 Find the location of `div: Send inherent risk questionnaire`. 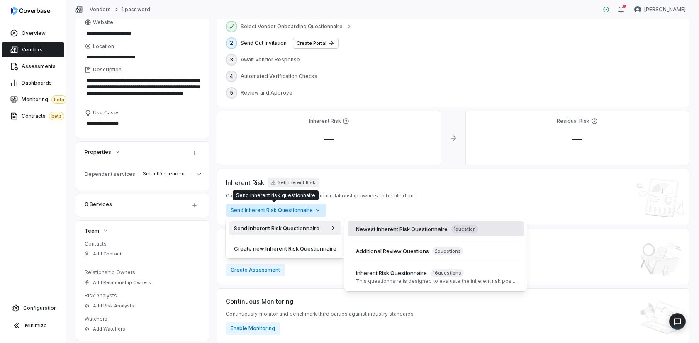

div: Send inherent risk questionnaire is located at coordinates (275, 195).